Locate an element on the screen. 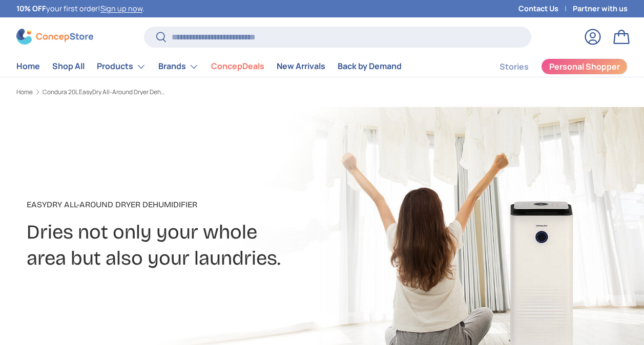 This screenshot has width=644, height=345. nav: Breadcrumbs is located at coordinates (178, 92).